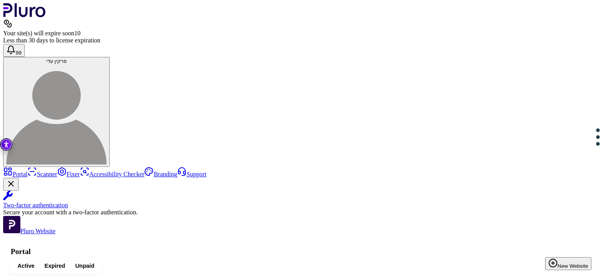 The height and width of the screenshot is (276, 602). Describe the element at coordinates (85, 265) in the screenshot. I see `button: Unpaid` at that location.